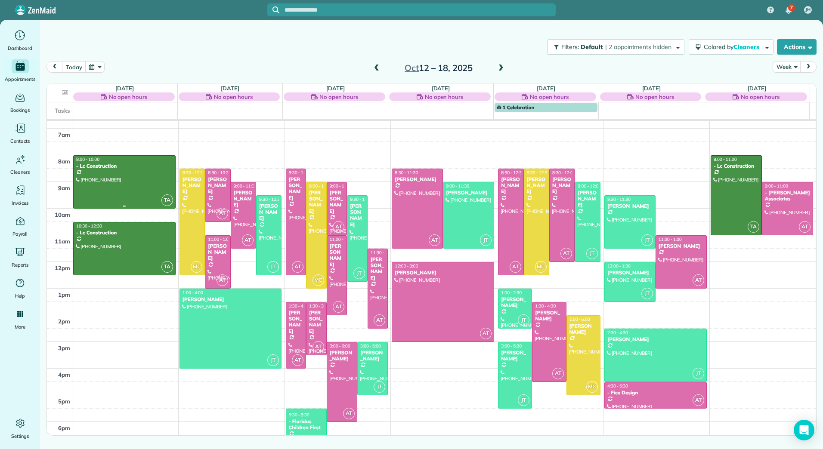 Image resolution: width=823 pixels, height=449 pixels. What do you see at coordinates (20, 79) in the screenshot?
I see `span: Appointments` at bounding box center [20, 79].